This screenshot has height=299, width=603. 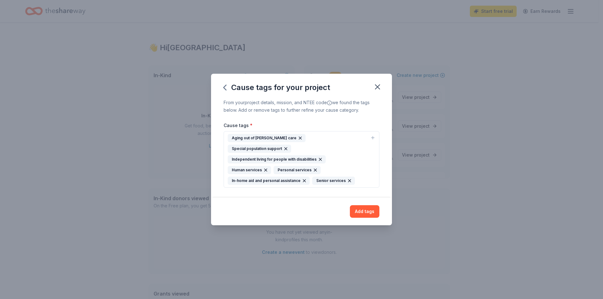 I want to click on div: Cause tags for your project, so click(x=277, y=88).